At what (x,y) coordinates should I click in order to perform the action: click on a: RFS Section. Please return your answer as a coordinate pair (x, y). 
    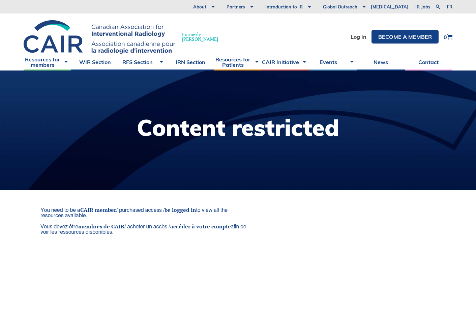
    Looking at the image, I should click on (143, 62).